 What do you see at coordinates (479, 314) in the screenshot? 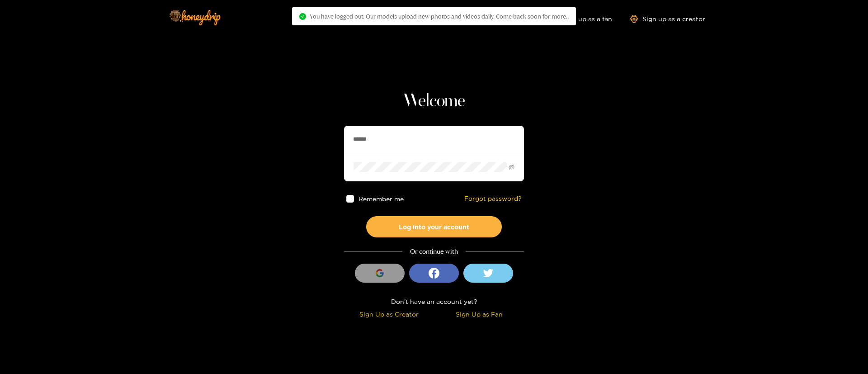
I see `div: Sign Up as Fan` at bounding box center [479, 314].